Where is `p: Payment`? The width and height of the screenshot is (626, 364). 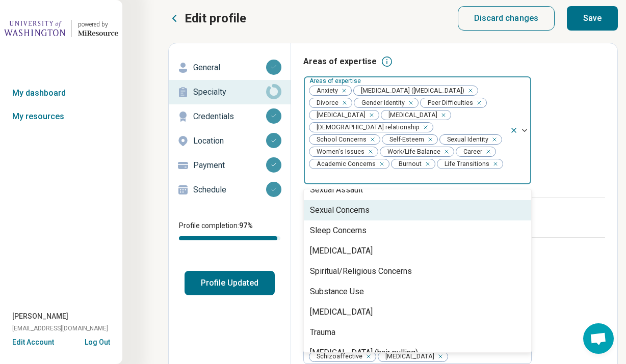
p: Payment is located at coordinates (229, 166).